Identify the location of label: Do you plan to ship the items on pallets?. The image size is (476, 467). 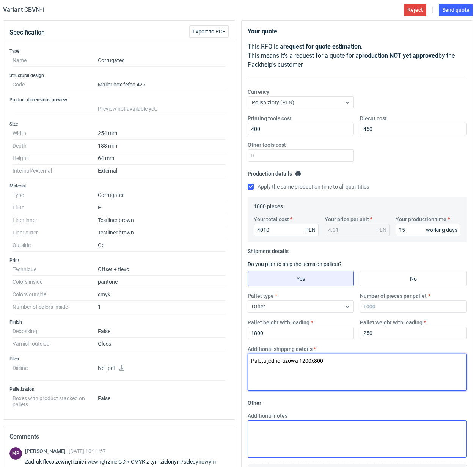
(295, 264).